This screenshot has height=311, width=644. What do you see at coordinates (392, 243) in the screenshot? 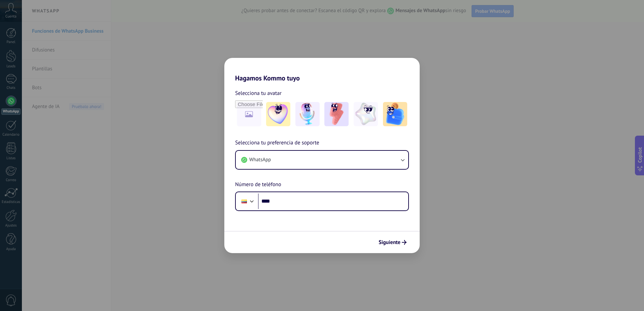
I see `button: Siguiente` at bounding box center [392, 243].